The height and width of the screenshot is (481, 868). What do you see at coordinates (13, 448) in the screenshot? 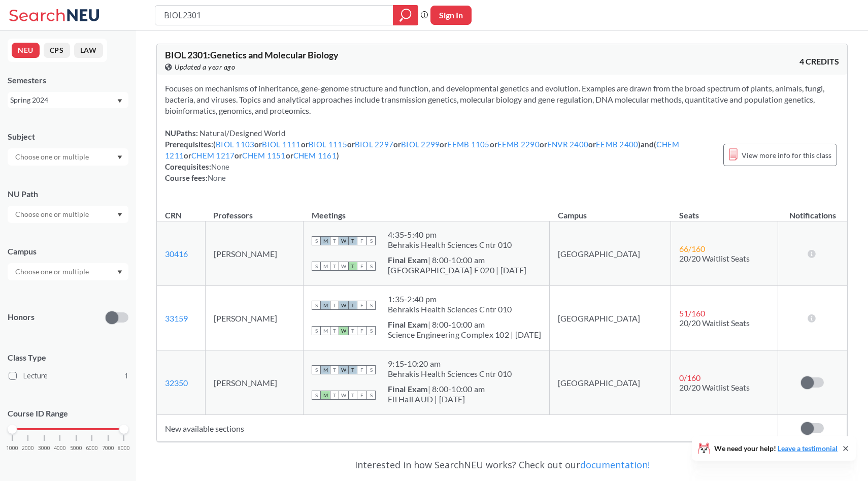
I see `span: 1000` at bounding box center [13, 448].